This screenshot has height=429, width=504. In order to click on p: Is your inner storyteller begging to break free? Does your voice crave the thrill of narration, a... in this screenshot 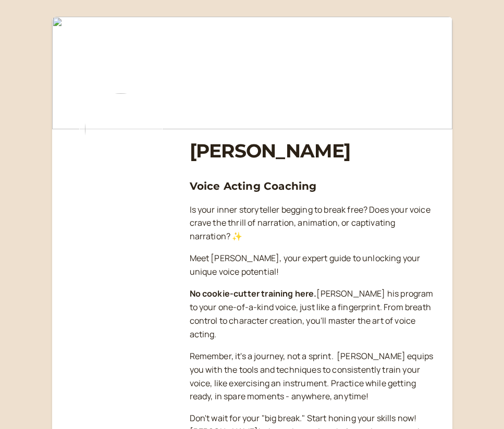, I will do `click(313, 224)`.